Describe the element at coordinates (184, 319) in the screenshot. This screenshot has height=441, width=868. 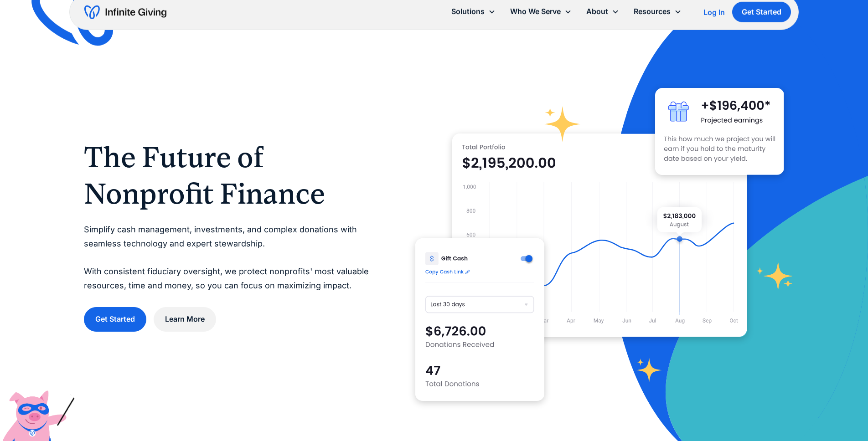
I see `a: Learn More` at that location.